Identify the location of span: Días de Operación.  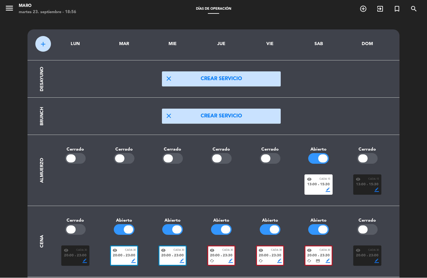
(214, 9).